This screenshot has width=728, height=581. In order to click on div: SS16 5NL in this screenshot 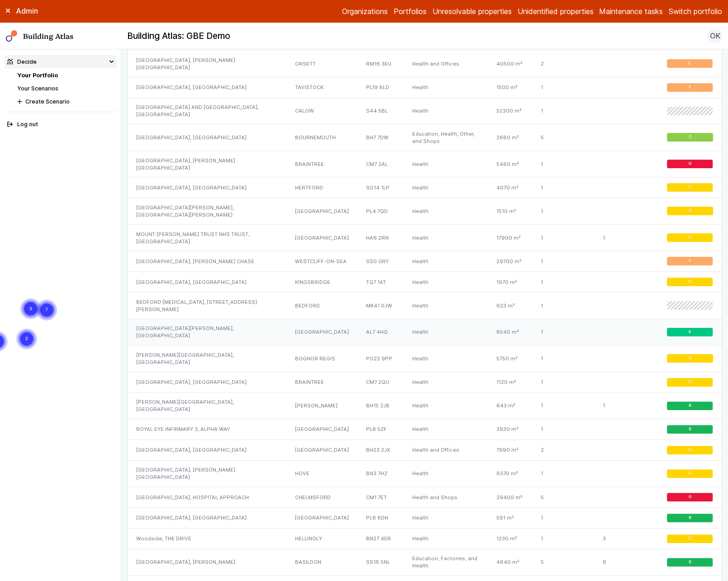, I will do `click(380, 563)`.